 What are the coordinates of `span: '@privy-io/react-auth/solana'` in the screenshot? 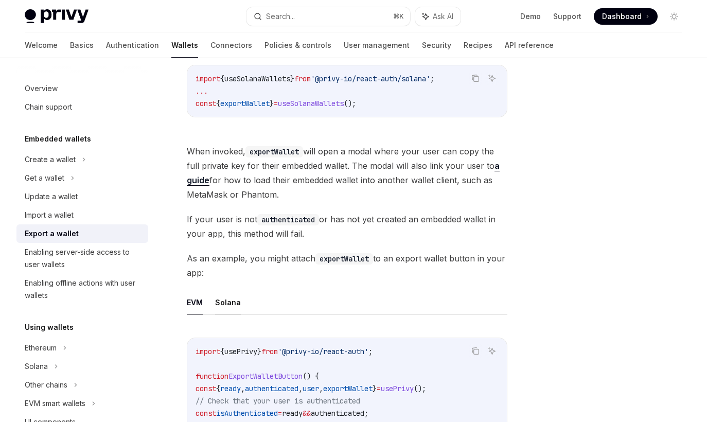 It's located at (370, 79).